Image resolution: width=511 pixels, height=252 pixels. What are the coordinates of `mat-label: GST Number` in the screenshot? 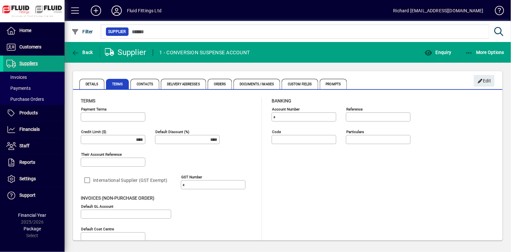 It's located at (191, 177).